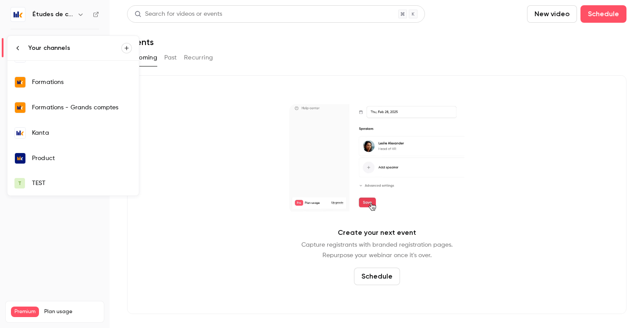 The width and height of the screenshot is (644, 328). I want to click on div: Product, so click(82, 158).